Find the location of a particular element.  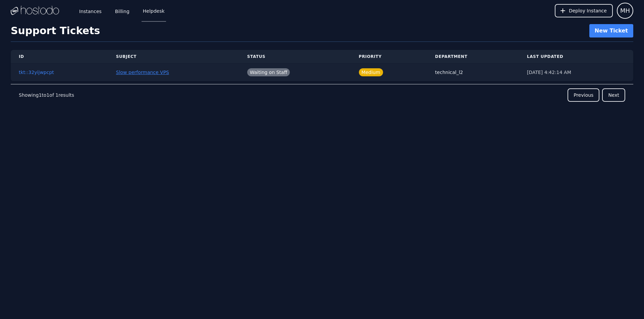

span: Waiting on Staff is located at coordinates (269, 72).